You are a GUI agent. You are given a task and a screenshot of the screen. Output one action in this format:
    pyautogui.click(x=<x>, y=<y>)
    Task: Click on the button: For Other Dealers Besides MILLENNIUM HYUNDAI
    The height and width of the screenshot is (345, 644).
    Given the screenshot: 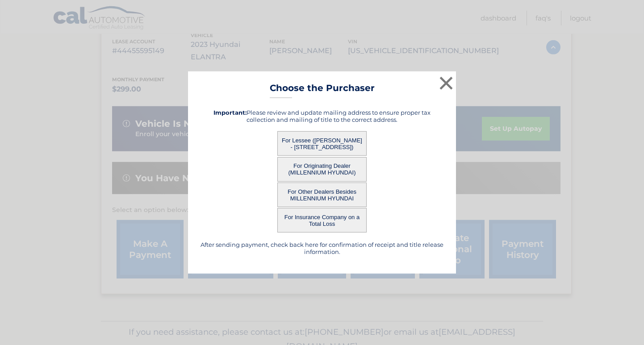 What is the action you would take?
    pyautogui.click(x=322, y=194)
    